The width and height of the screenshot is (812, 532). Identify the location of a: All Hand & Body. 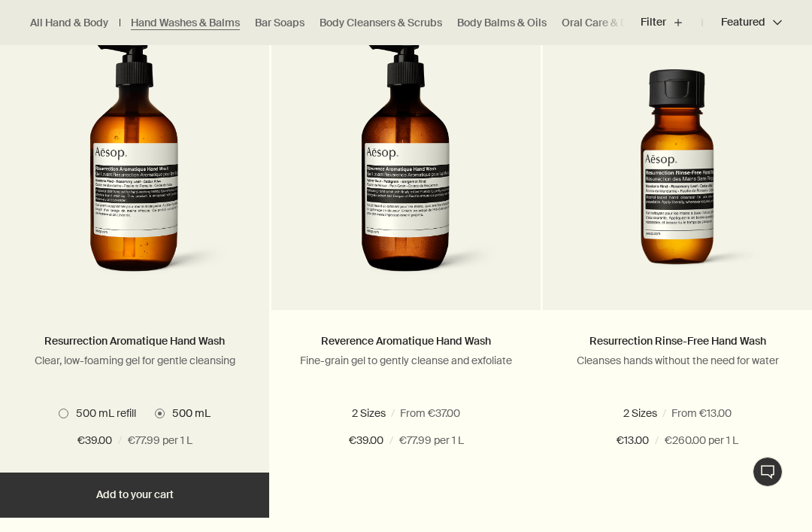
(69, 23).